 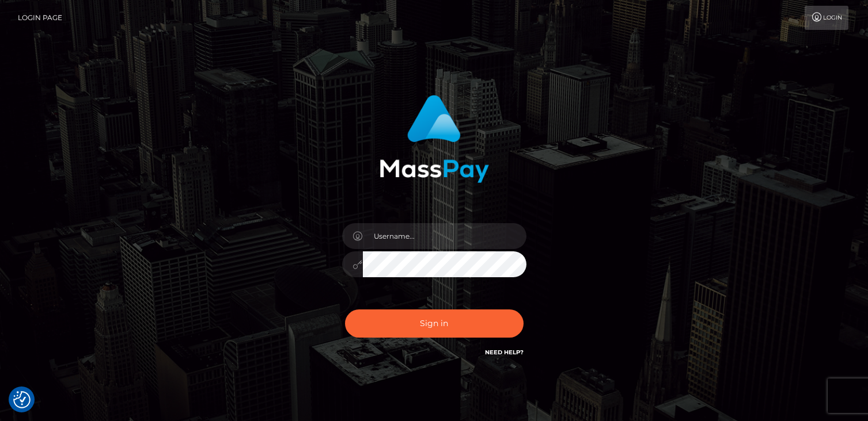 What do you see at coordinates (22, 400) in the screenshot?
I see `button: Consent Preferences` at bounding box center [22, 400].